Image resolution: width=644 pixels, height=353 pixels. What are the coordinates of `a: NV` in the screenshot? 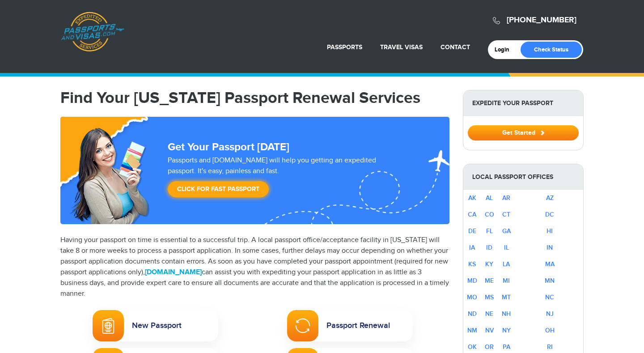 It's located at (489, 330).